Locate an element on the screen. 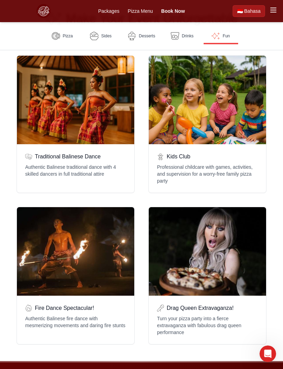 The height and width of the screenshot is (369, 283). img: baby is located at coordinates (161, 157).